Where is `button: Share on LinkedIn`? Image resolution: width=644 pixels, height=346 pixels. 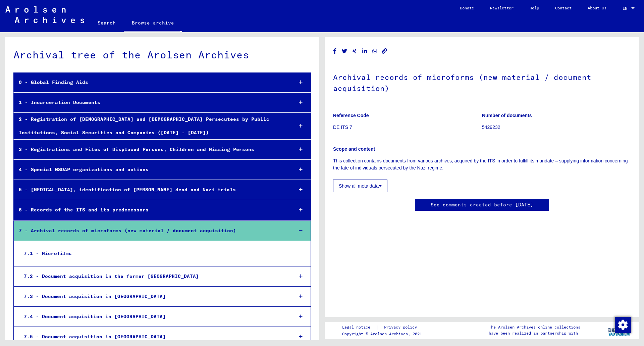
button: Share on LinkedIn is located at coordinates (365, 51).